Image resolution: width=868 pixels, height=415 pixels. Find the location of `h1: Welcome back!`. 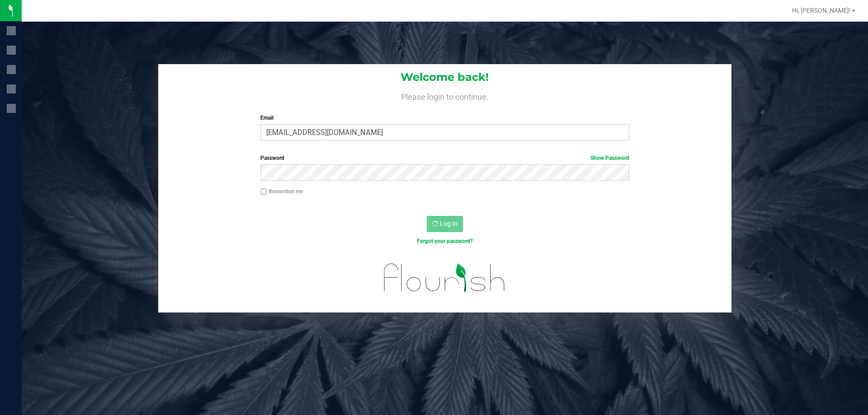

h1: Welcome back! is located at coordinates (445, 77).